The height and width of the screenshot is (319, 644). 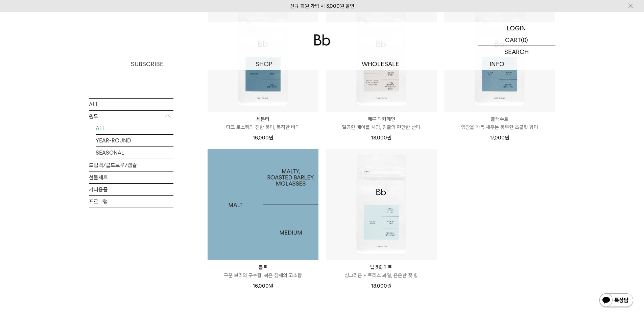 What do you see at coordinates (381, 127) in the screenshot?
I see `p: 달콤한 메이플 시럽, 감귤의 편안한 산미` at bounding box center [381, 127].